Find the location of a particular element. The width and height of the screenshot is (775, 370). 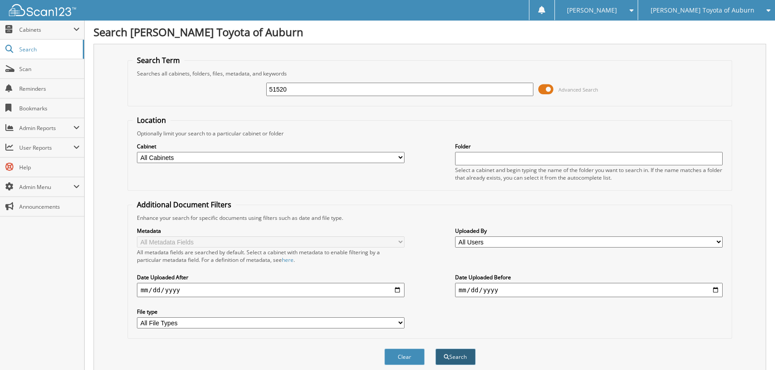

span: Admin Menu is located at coordinates (46, 187).